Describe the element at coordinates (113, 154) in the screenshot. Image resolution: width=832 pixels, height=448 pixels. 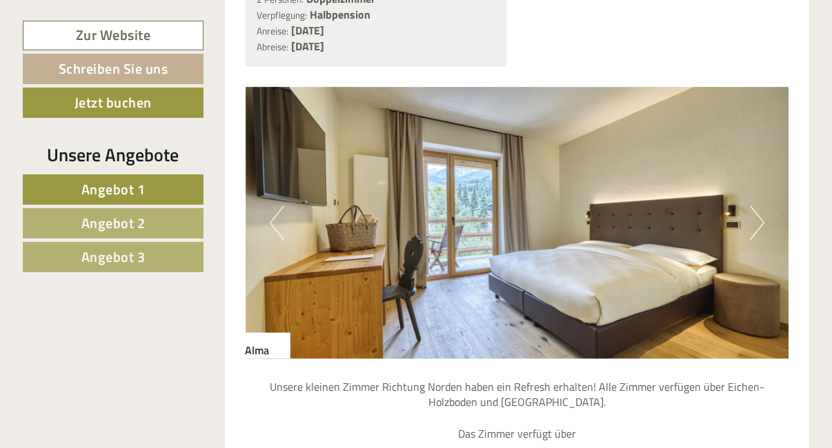
I see `div: Unsere Angebote` at that location.